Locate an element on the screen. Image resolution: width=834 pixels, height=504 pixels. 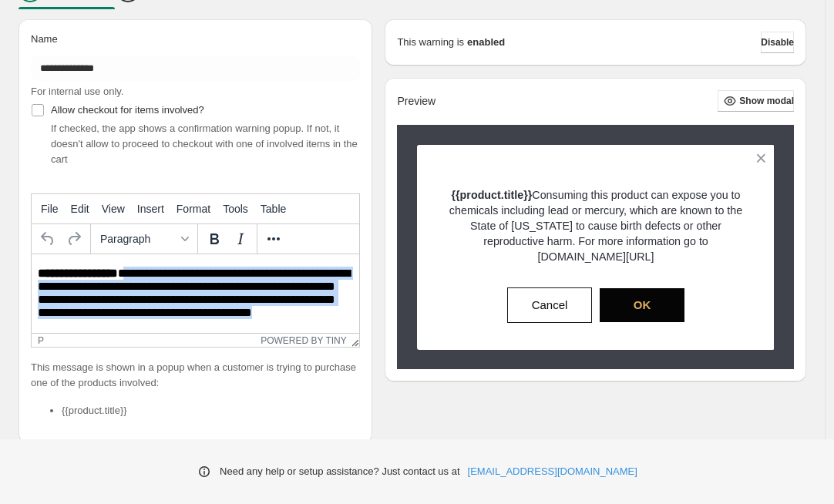
span: Edit is located at coordinates (80, 209).